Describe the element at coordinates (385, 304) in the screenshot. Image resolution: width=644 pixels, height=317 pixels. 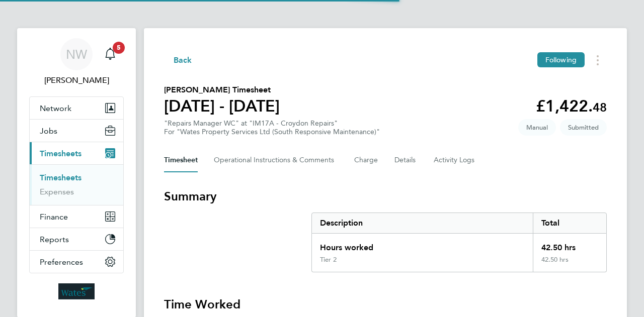
I see `h3: Time Worked` at that location.